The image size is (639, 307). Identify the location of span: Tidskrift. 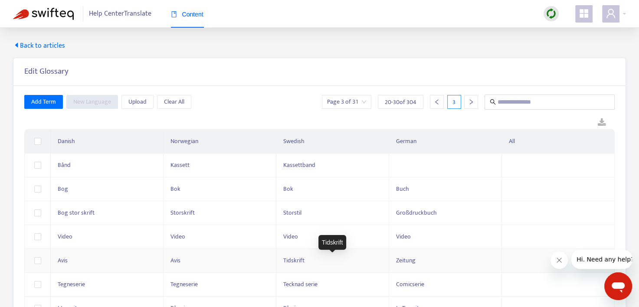
(294, 260).